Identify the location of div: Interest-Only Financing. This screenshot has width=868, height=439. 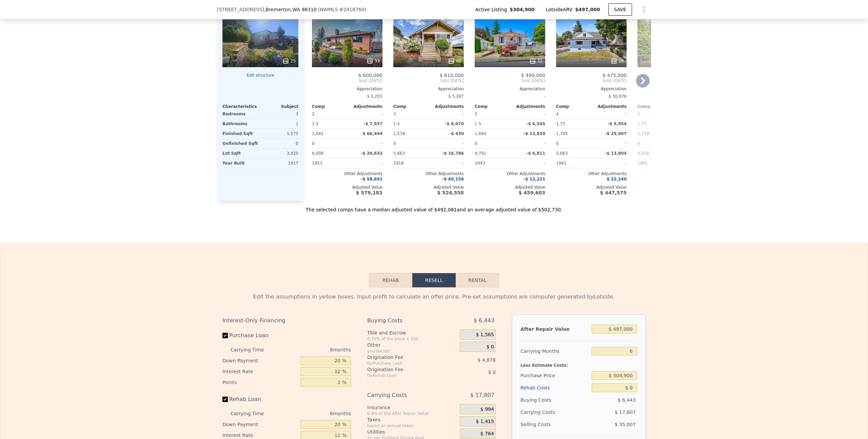
(287, 320).